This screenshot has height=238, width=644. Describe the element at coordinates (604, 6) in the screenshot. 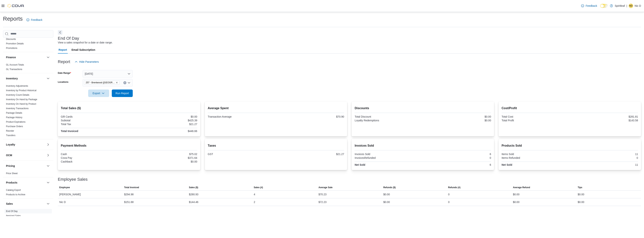

I see `input: Dark Mode` at that location.